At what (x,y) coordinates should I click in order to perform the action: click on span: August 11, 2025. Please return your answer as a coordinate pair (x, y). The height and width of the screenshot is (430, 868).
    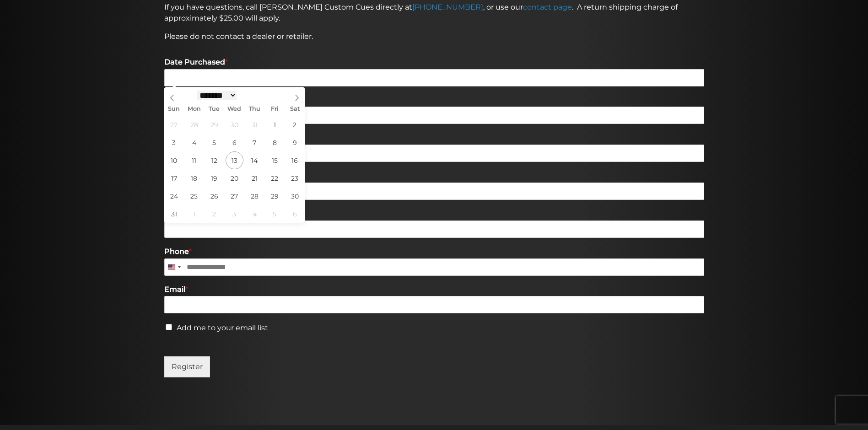
    Looking at the image, I should click on (194, 160).